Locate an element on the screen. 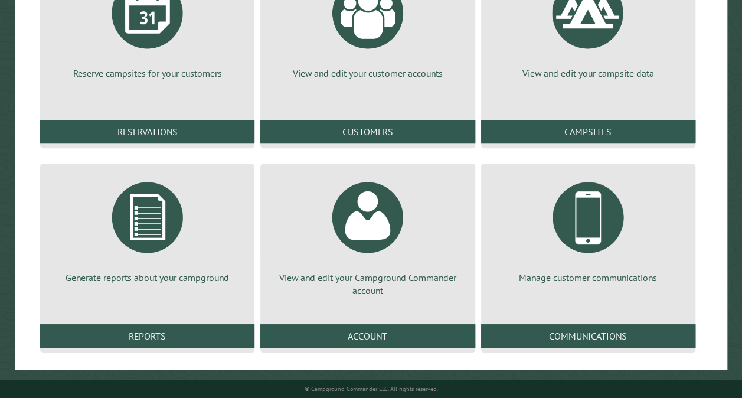 The height and width of the screenshot is (398, 742). a: View and edit your Campground Commander account is located at coordinates (367, 235).